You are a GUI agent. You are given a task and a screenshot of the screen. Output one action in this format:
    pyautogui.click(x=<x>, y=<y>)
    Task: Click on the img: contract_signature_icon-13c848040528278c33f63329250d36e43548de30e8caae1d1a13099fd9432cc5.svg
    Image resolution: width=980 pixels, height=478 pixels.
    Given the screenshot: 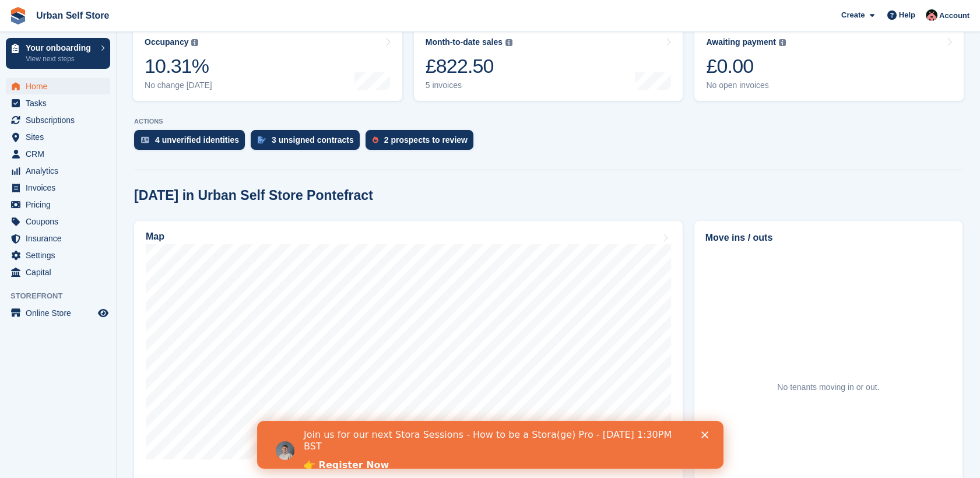 What is the action you would take?
    pyautogui.click(x=261, y=140)
    